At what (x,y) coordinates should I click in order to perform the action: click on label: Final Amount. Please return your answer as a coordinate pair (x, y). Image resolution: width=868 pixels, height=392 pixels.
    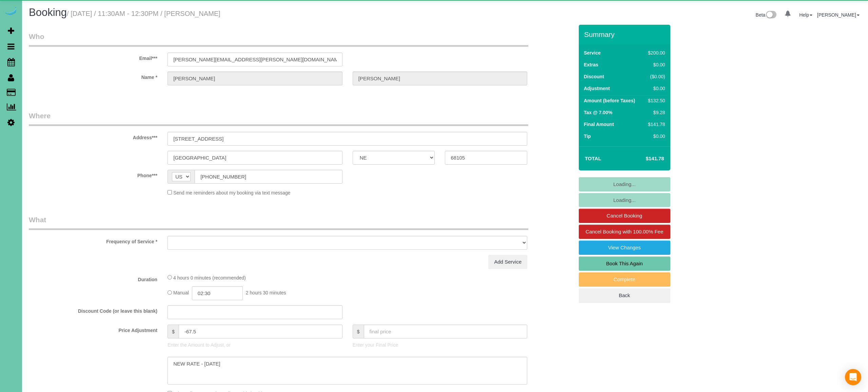
    Looking at the image, I should click on (599, 124).